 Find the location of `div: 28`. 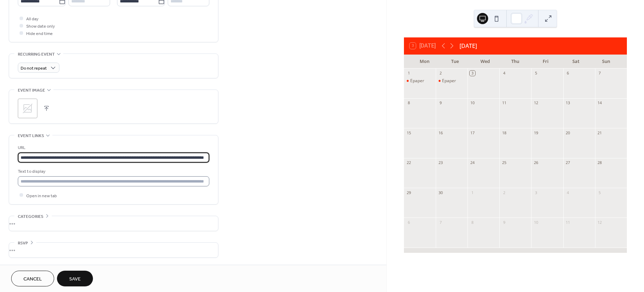

div: 28 is located at coordinates (600, 163).